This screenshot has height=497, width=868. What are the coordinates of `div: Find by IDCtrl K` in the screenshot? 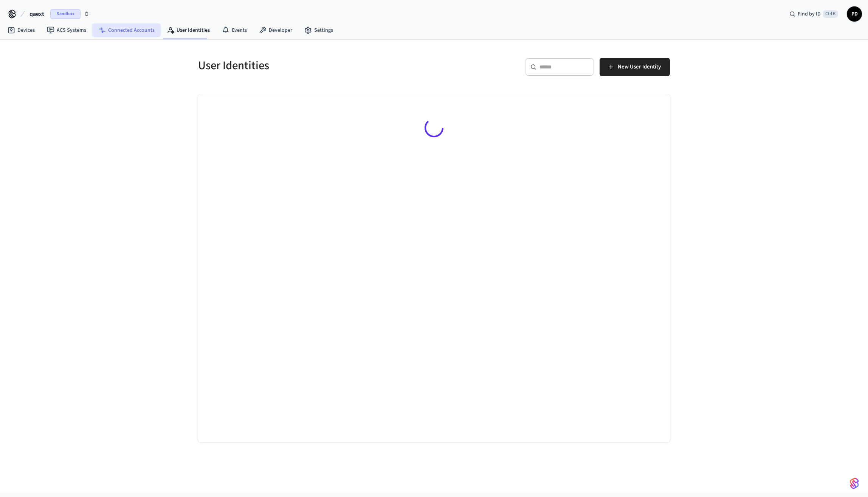 It's located at (813, 14).